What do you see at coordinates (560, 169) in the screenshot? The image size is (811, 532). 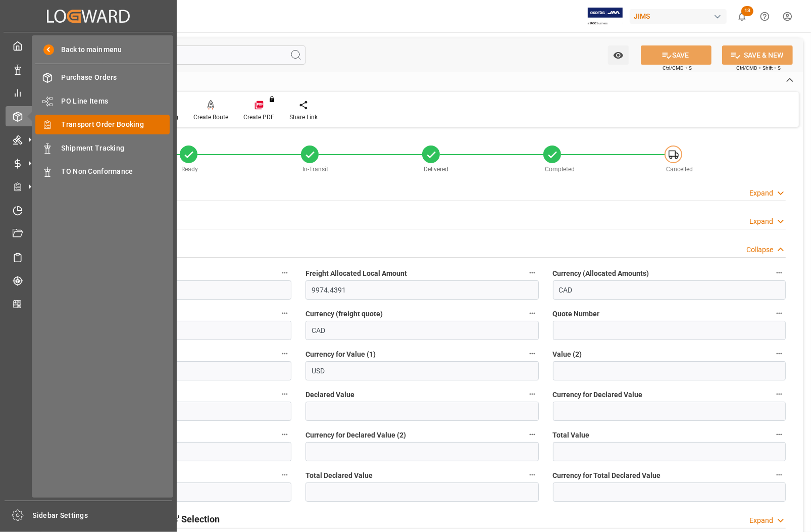 I see `span: Completed` at bounding box center [560, 169].